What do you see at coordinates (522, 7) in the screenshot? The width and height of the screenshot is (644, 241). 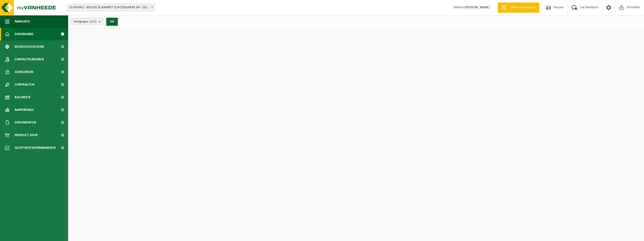 I see `span: Offerte aanvragen` at bounding box center [522, 7].